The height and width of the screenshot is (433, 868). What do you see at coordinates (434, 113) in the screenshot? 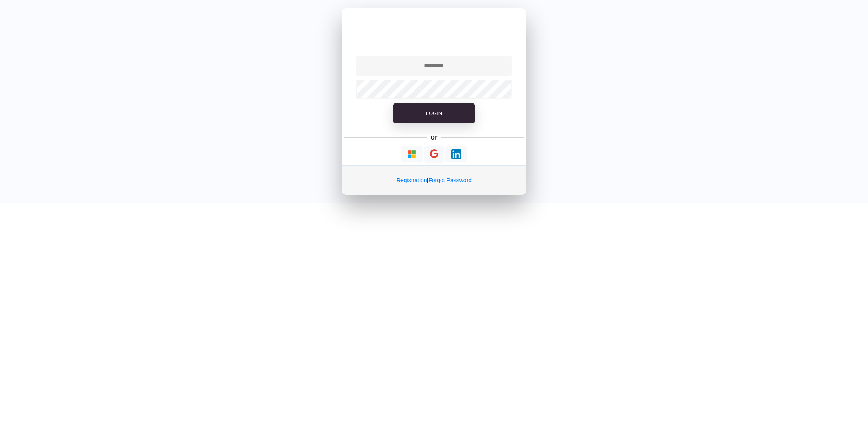
I see `span: Login` at bounding box center [434, 113].